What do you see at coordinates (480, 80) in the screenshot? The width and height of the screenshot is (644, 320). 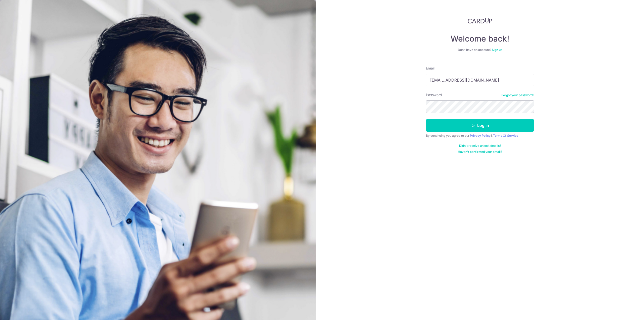 I see `input: Enter your Email` at bounding box center [480, 80].